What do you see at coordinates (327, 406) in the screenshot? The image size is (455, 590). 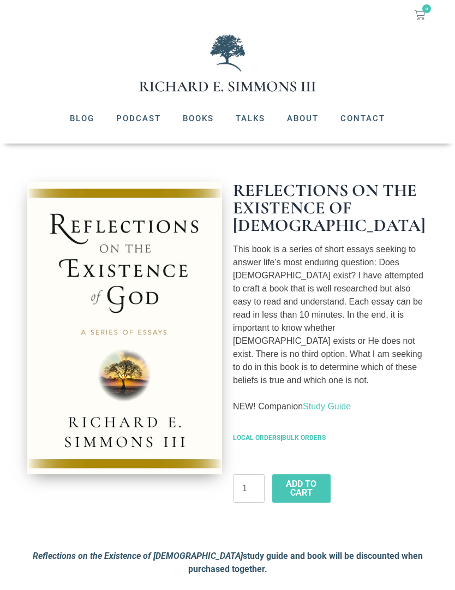 I see `a: Study Guide` at bounding box center [327, 406].